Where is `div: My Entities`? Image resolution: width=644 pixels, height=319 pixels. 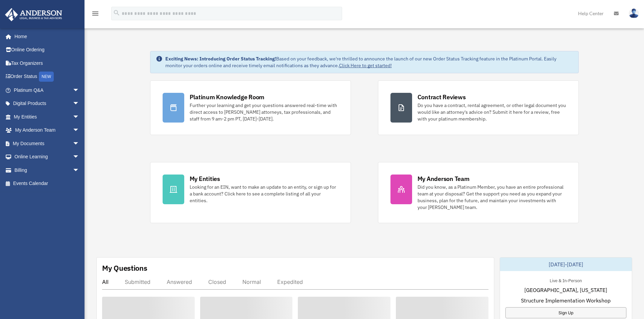
div: My Entities is located at coordinates (205, 179).